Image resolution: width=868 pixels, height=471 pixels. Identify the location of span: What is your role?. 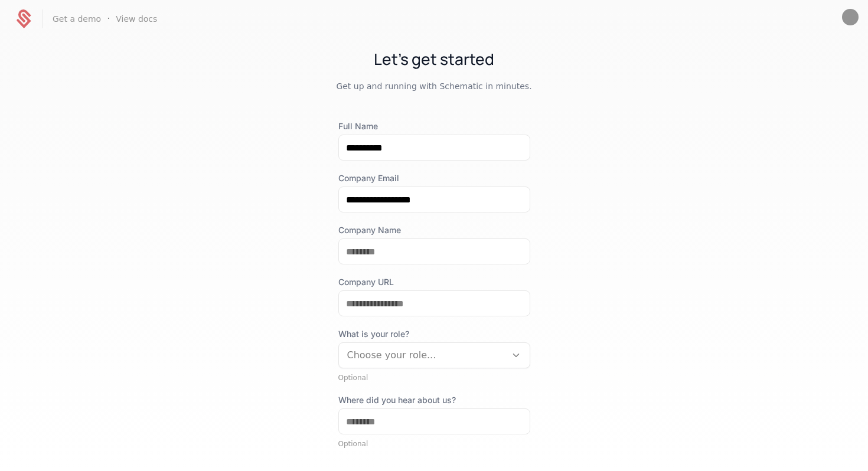
(434, 334).